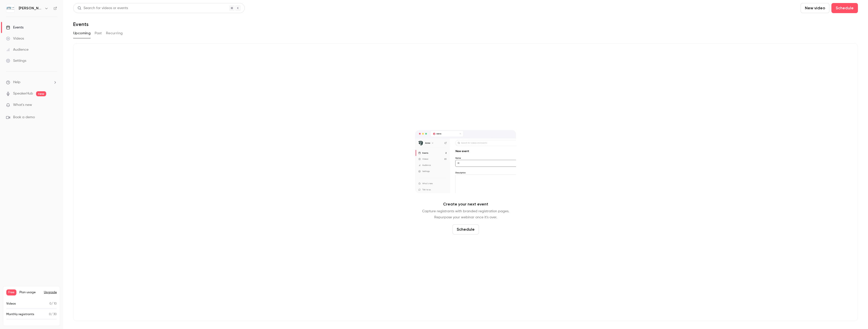 The width and height of the screenshot is (868, 329). Describe the element at coordinates (50, 293) in the screenshot. I see `button: Upgrade` at that location.